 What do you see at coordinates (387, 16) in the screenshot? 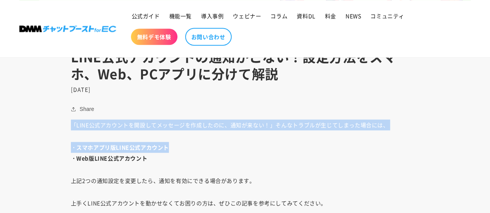
I see `span: コミュニティ` at bounding box center [387, 16].